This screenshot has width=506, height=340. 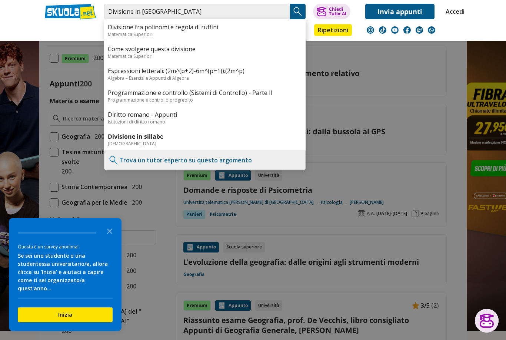 What do you see at coordinates (65, 246) in the screenshot?
I see `div: Questa è un survey anonima!` at bounding box center [65, 246].